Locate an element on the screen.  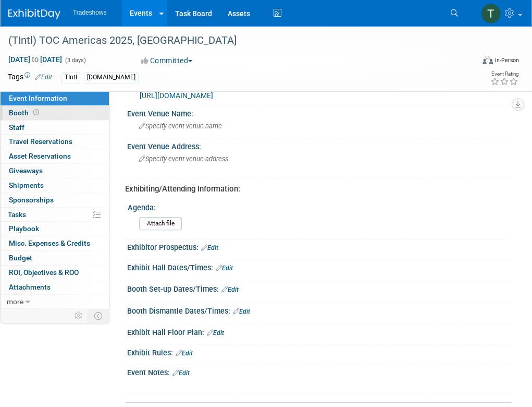
span: more is located at coordinates (15, 302).